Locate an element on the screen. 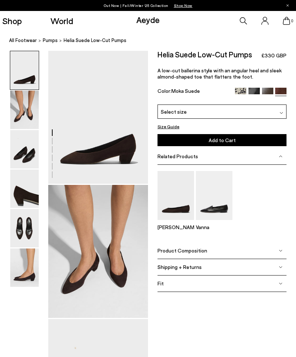 The width and height of the screenshot is (296, 357). span: Helia Suede Low-Cut Pumps is located at coordinates (95, 40).